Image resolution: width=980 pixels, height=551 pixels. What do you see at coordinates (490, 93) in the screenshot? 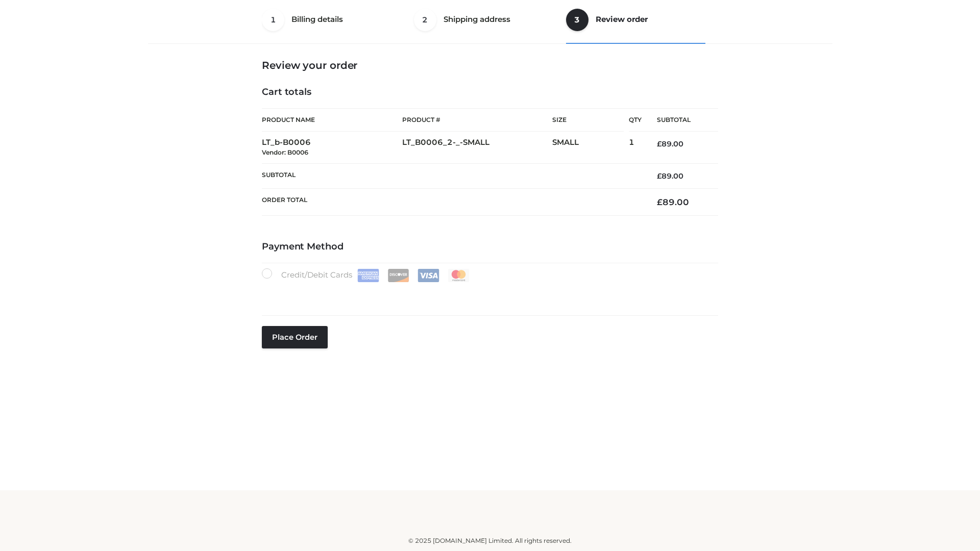
I see `h4: Cart totals` at bounding box center [490, 93].